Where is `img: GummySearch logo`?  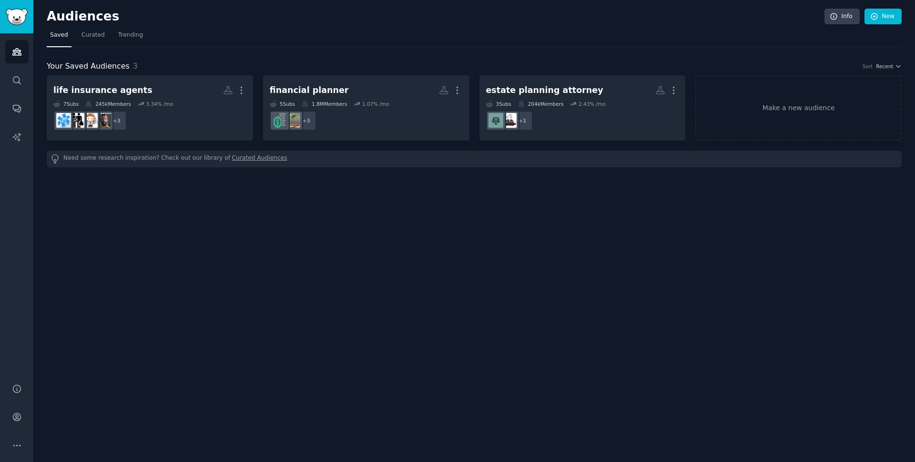 img: GummySearch logo is located at coordinates (17, 17).